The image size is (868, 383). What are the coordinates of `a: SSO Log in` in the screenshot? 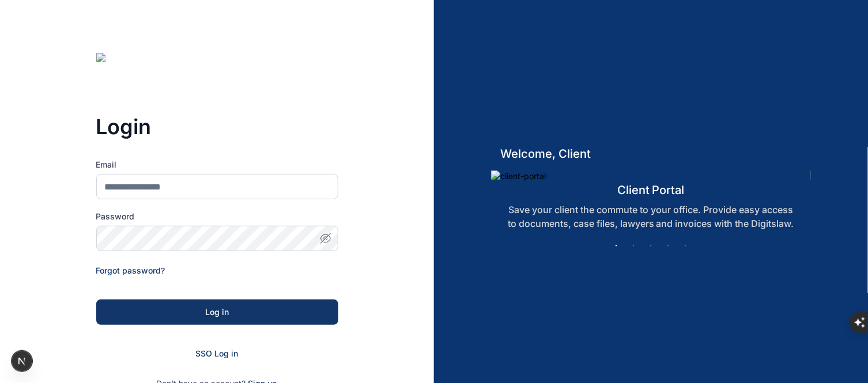 It's located at (217, 353).